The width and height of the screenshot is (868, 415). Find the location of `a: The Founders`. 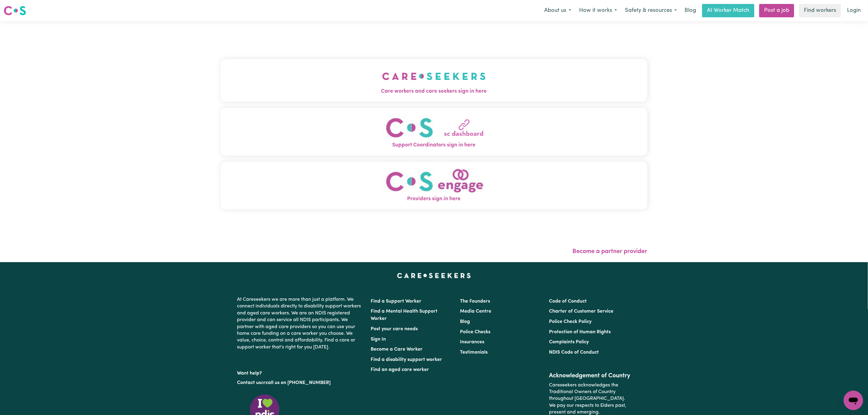

a: The Founders is located at coordinates (475, 301).